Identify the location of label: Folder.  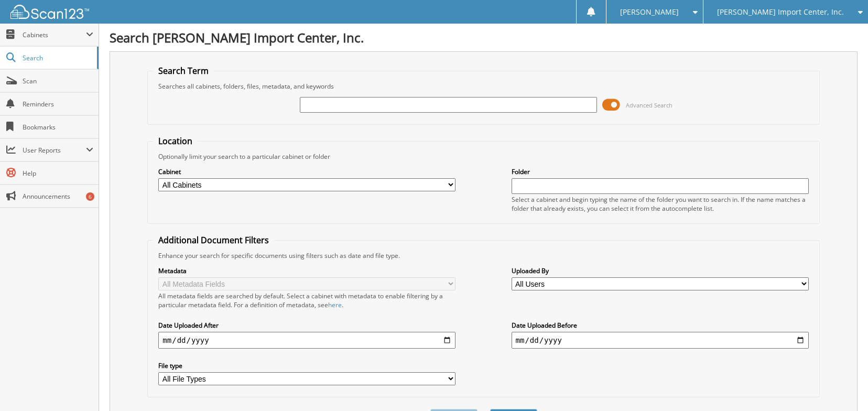
(660, 172).